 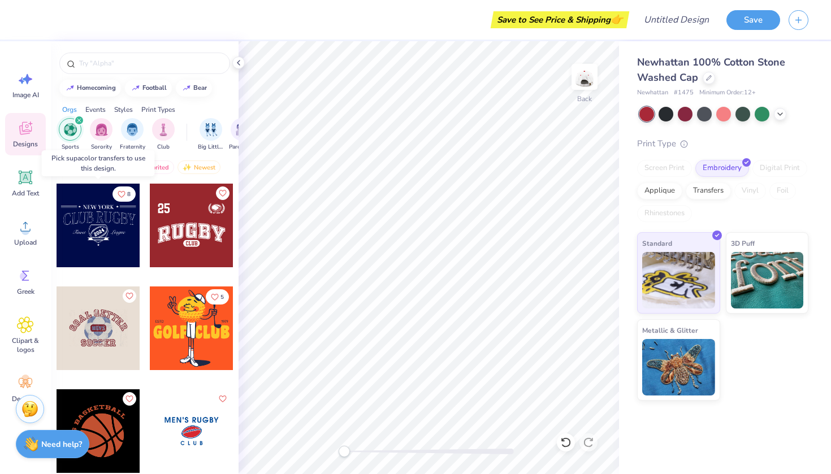 What do you see at coordinates (25, 292) in the screenshot?
I see `span: Greek` at bounding box center [25, 292].